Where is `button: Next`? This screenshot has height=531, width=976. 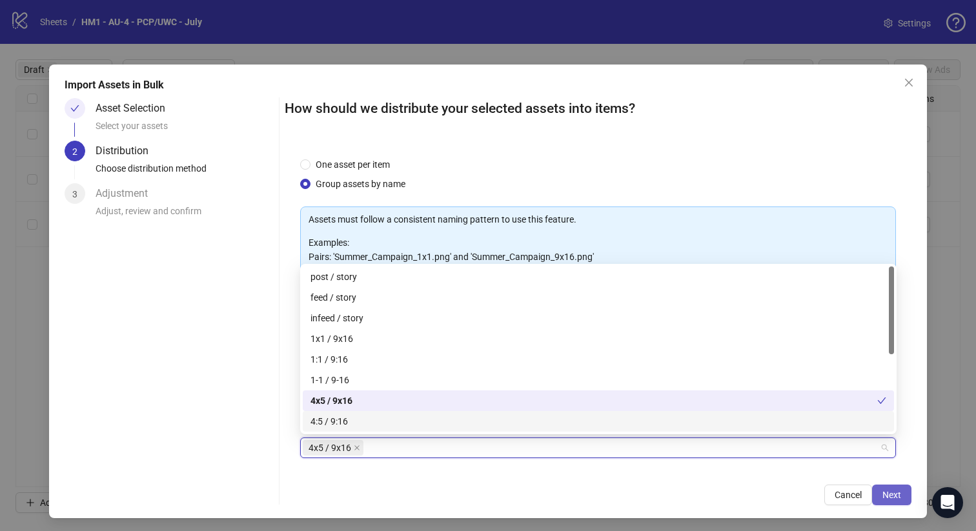 button: Next is located at coordinates (891, 495).